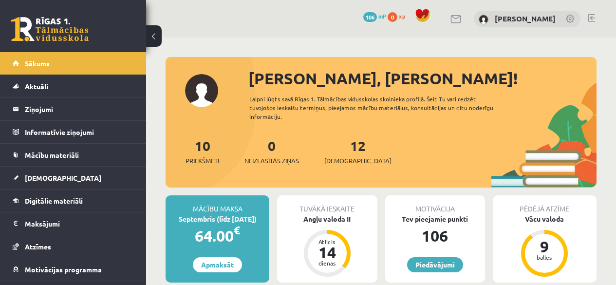 The height and width of the screenshot is (285, 616). I want to click on a: Digitālie materiāli, so click(73, 201).